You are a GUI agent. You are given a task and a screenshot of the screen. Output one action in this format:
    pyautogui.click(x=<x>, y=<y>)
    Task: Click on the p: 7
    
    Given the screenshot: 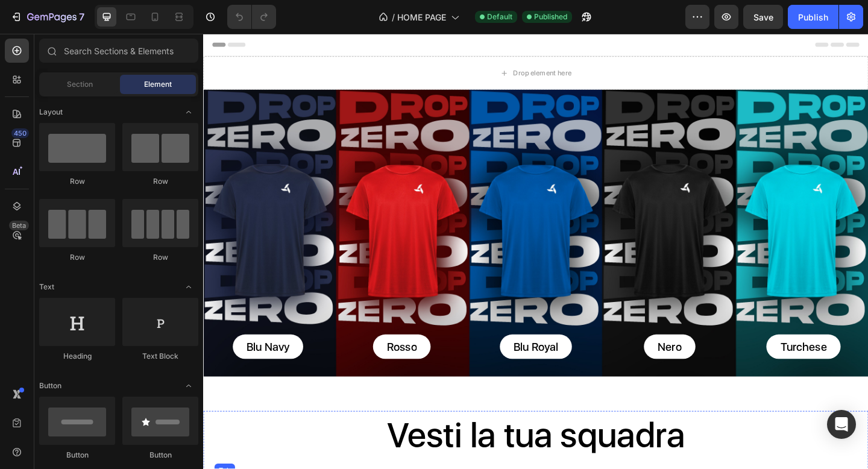 What is the action you would take?
    pyautogui.click(x=81, y=17)
    